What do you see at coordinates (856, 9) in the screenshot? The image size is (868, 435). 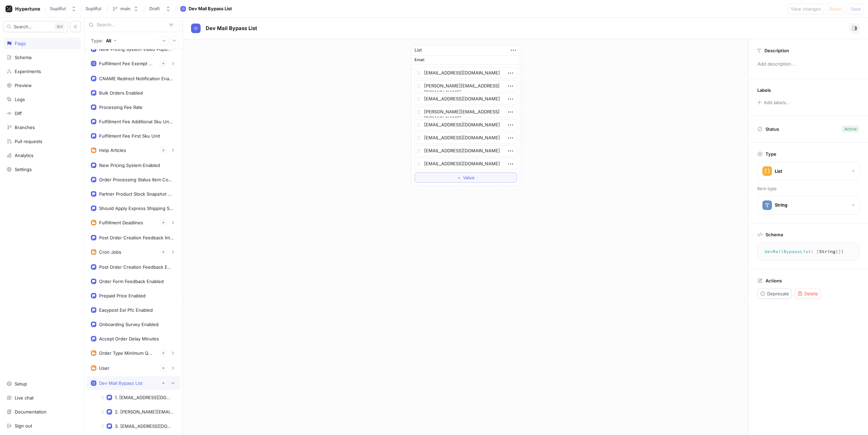 I see `button: Save` at bounding box center [856, 9].